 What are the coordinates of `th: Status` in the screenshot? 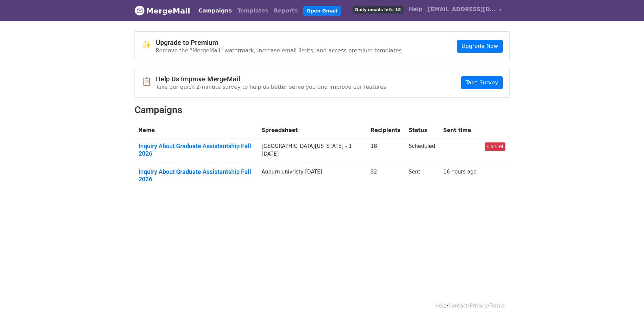 It's located at (422, 130).